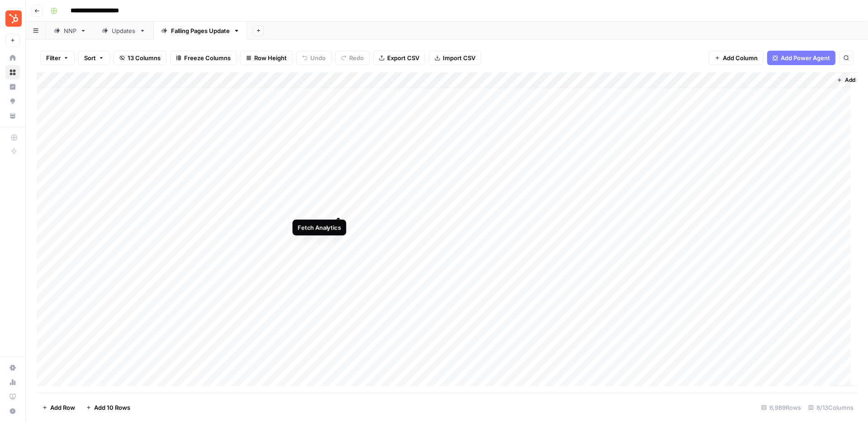 The width and height of the screenshot is (868, 422). Describe the element at coordinates (140, 58) in the screenshot. I see `button: 13 Columns` at that location.